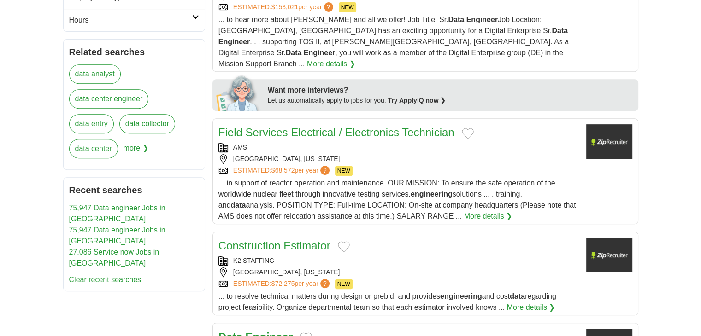 The image size is (701, 336). Describe the element at coordinates (387, 302) in the screenshot. I see `span: ... to resolve technical matters during design or prebid, and provides and cost regarding project...` at that location.